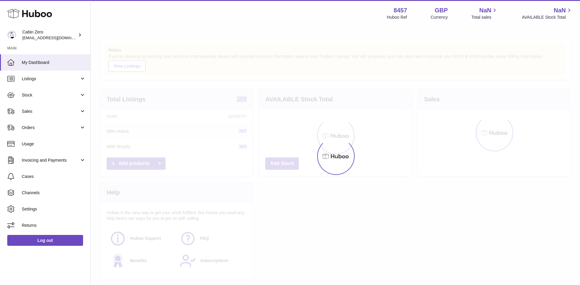 The image size is (580, 285). I want to click on span: My Dashboard, so click(54, 63).